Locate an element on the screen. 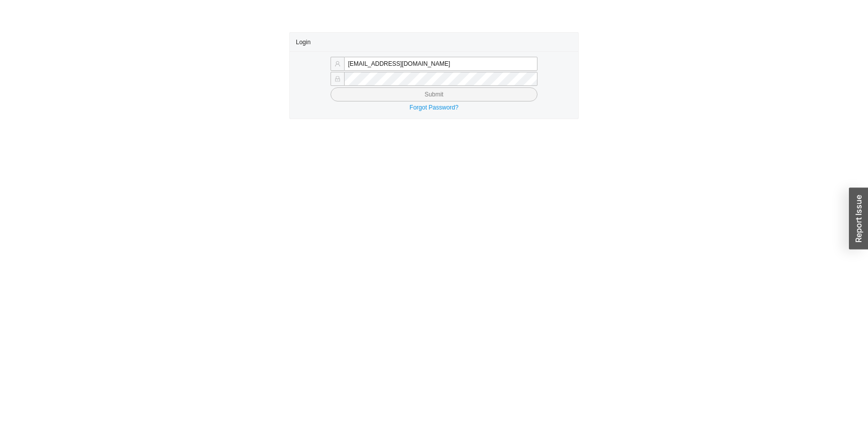 This screenshot has width=868, height=437. button: Submit is located at coordinates (434, 95).